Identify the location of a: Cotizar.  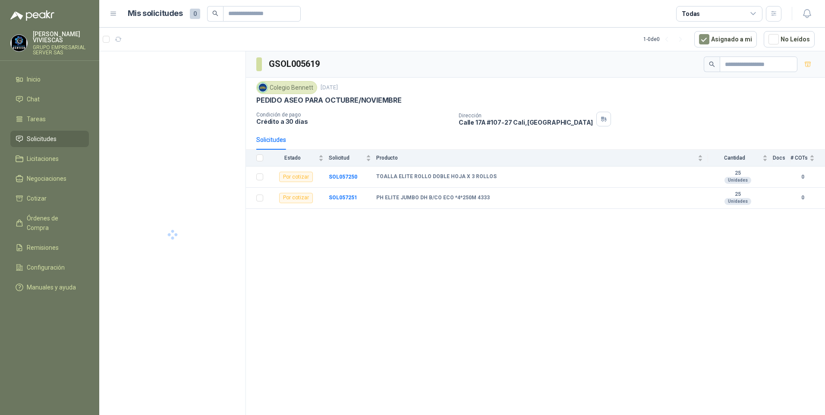
(50, 198).